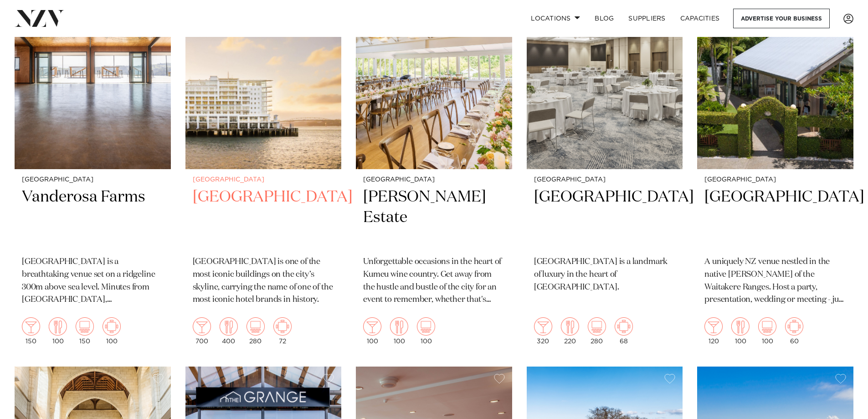 The width and height of the screenshot is (868, 419). What do you see at coordinates (570, 331) in the screenshot?
I see `div: 220` at bounding box center [570, 331].